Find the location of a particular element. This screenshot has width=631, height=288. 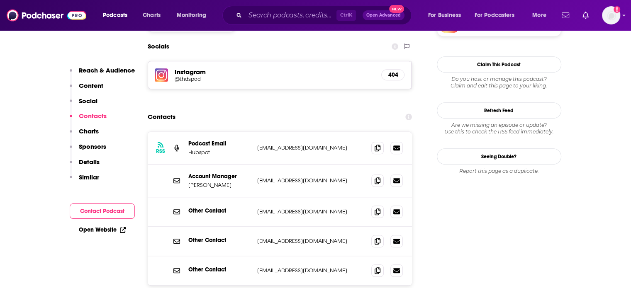

h5: Instagram is located at coordinates (275, 72).